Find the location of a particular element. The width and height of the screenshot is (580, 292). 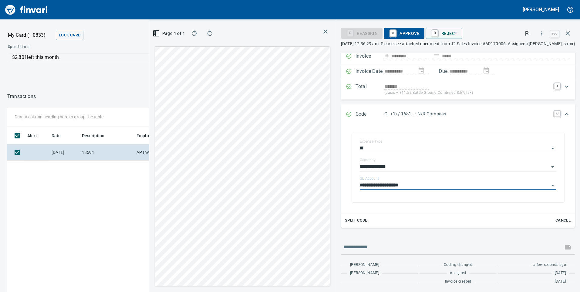

span: a few seconds ago is located at coordinates (550, 265).